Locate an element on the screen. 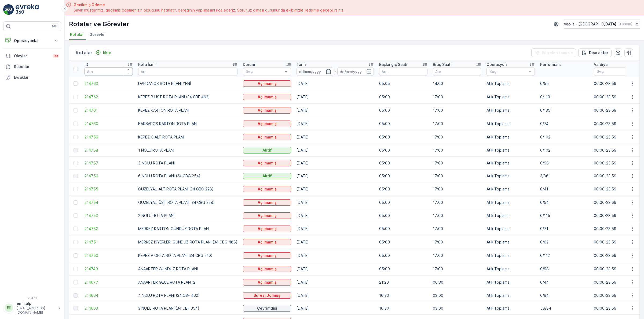 This screenshot has height=319, width=644. p: Rota İsmi is located at coordinates (147, 64).